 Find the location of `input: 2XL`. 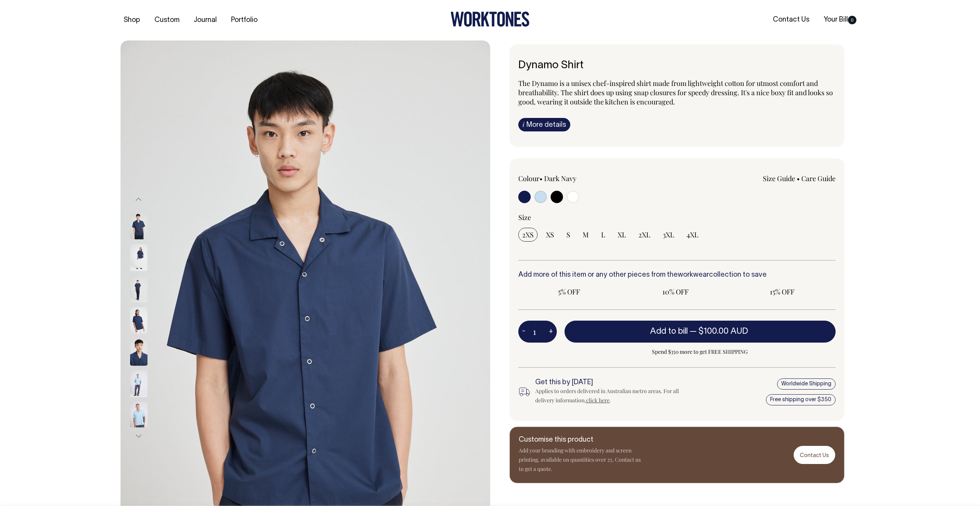

input: 2XL is located at coordinates (644, 234).